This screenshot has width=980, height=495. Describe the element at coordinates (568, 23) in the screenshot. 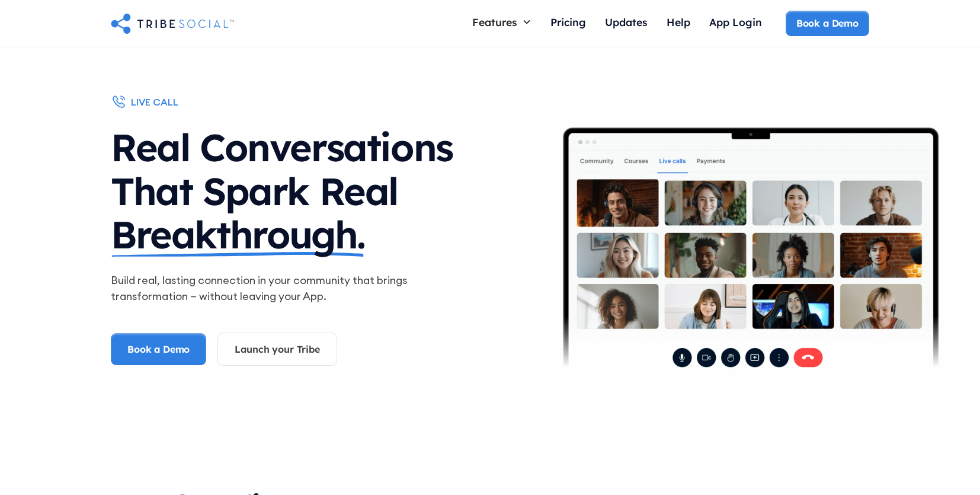

I see `a: Pricing` at that location.